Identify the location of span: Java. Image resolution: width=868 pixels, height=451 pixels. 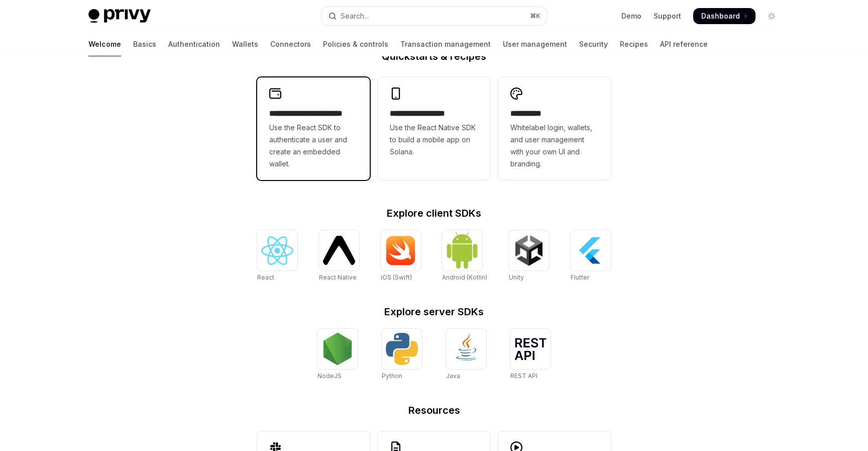
(453, 376).